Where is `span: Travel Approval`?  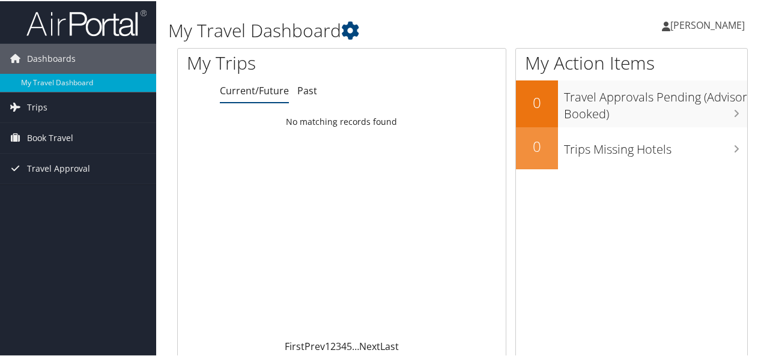
span: Travel Approval is located at coordinates (58, 168).